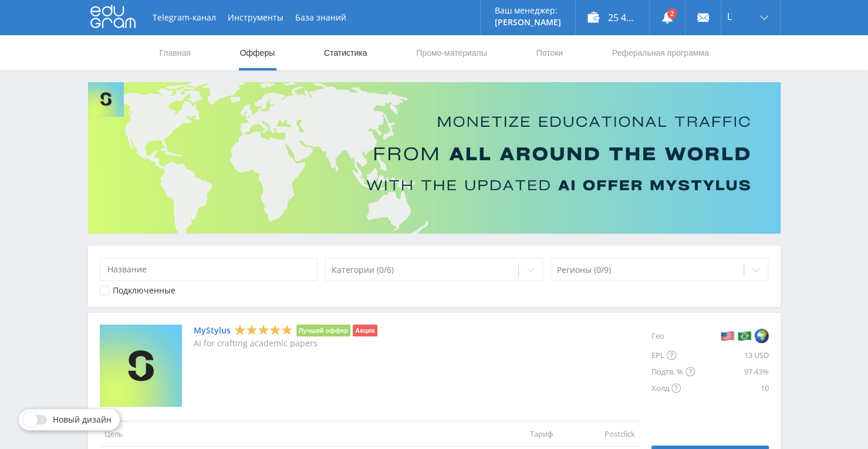  I want to click on a: MyStylus, so click(212, 330).